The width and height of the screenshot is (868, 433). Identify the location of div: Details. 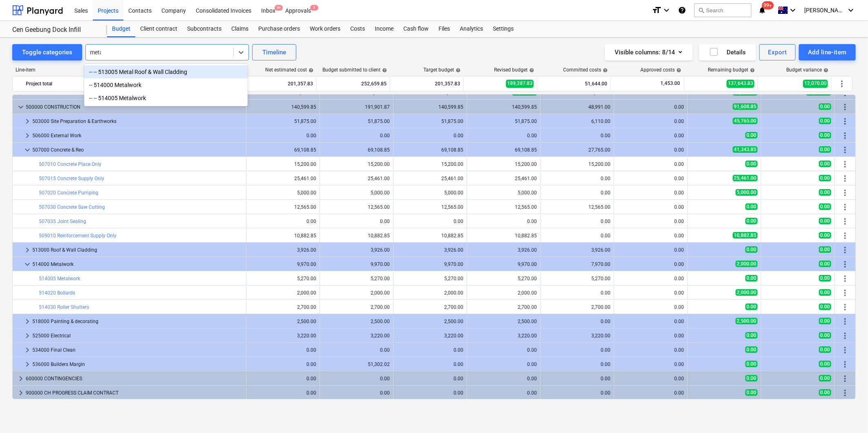
(727, 53).